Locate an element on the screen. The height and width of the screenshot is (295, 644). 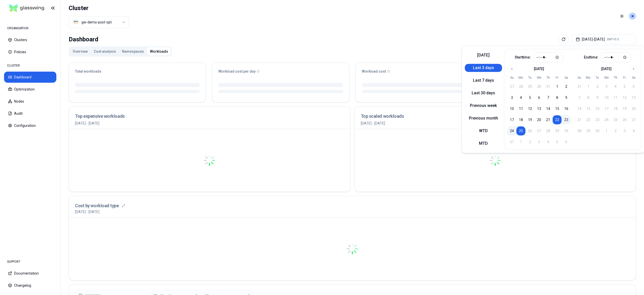
button: 6 is located at coordinates (539, 98).